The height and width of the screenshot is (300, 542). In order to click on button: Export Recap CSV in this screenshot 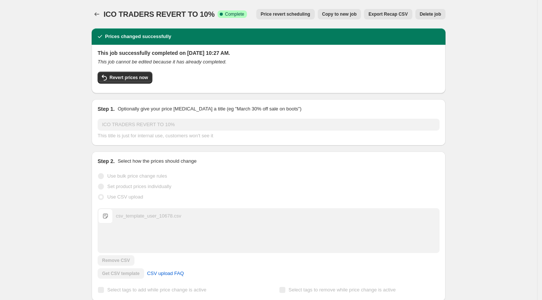, I will do `click(388, 14)`.